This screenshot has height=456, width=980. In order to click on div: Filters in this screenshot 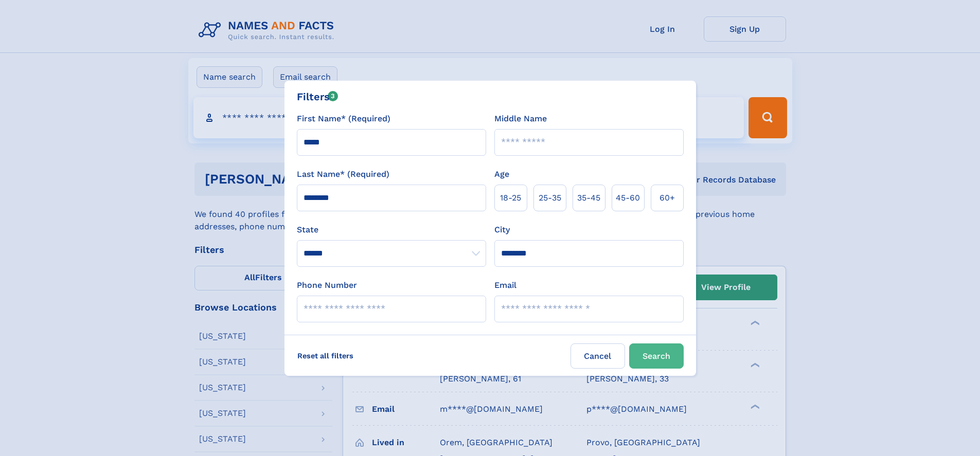, I will do `click(318, 96)`.